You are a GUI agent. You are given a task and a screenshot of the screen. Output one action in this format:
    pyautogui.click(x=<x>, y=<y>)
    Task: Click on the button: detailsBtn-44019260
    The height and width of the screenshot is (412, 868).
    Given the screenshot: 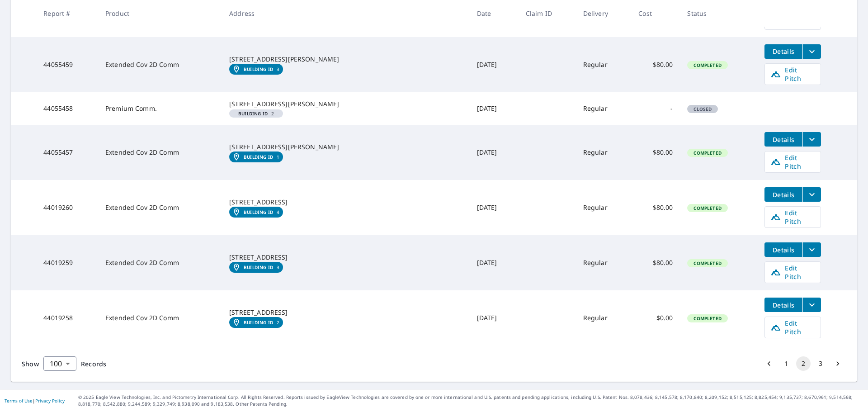 What is the action you would take?
    pyautogui.click(x=783, y=195)
    